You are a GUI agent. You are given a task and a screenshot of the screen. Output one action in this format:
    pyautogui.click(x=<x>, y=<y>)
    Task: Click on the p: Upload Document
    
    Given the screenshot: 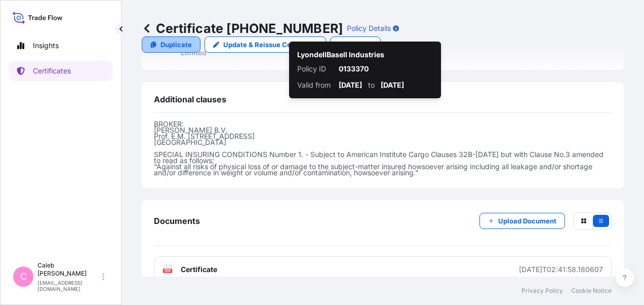 What is the action you would take?
    pyautogui.click(x=527, y=221)
    